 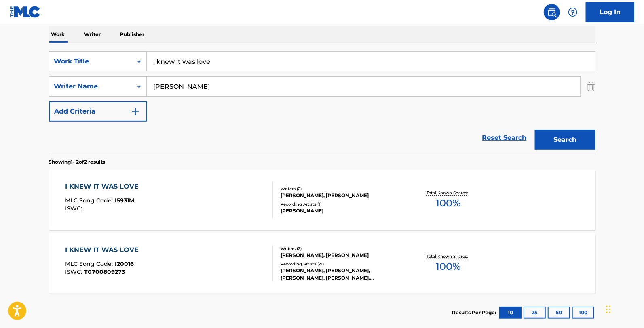 I want to click on p: Writer, so click(x=93, y=34).